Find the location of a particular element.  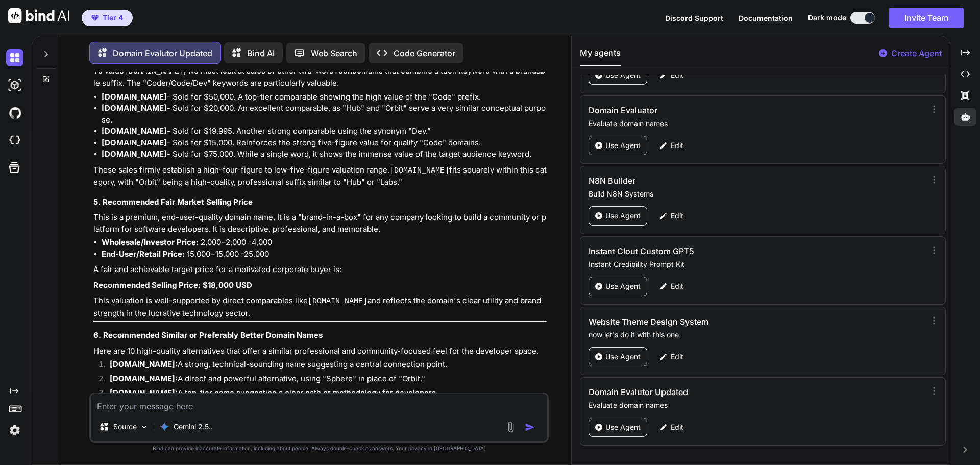

button: premiumTier 4 is located at coordinates (107, 18).